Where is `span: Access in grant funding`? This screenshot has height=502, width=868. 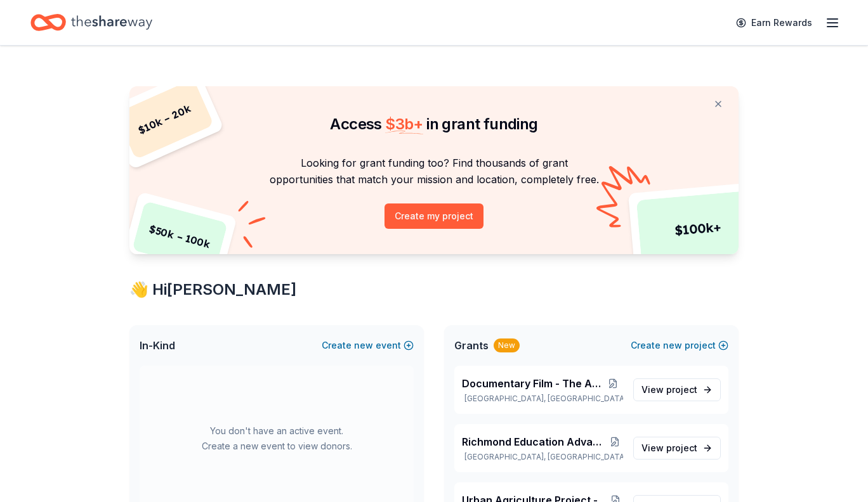
span: Access in grant funding is located at coordinates (433, 124).